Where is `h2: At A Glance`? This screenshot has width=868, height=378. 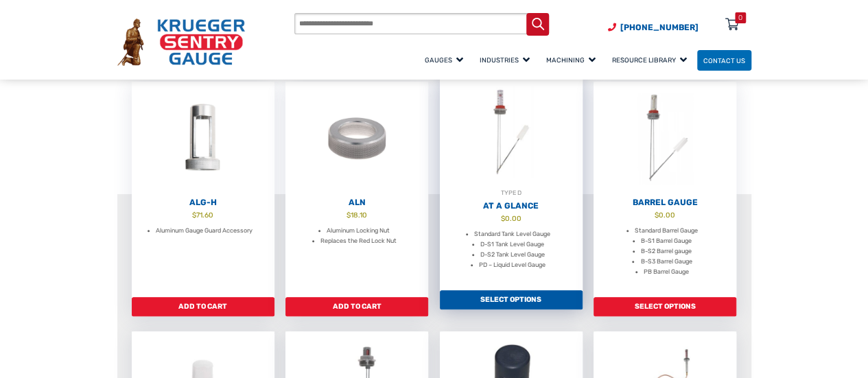 h2: At A Glance is located at coordinates (512, 206).